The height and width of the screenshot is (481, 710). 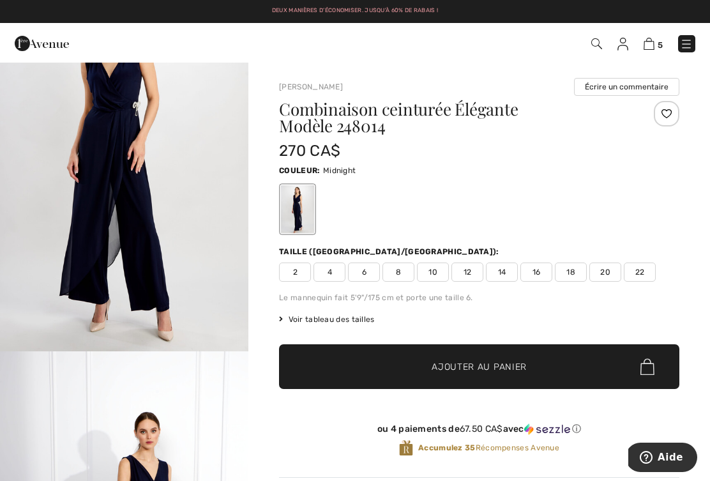 I want to click on img: Panier d'achat, so click(x=649, y=43).